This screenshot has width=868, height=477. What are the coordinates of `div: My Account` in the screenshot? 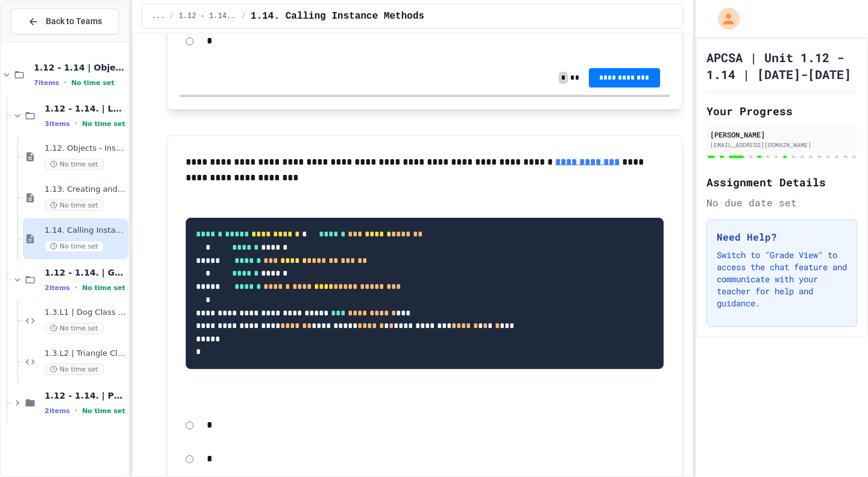 It's located at (724, 18).